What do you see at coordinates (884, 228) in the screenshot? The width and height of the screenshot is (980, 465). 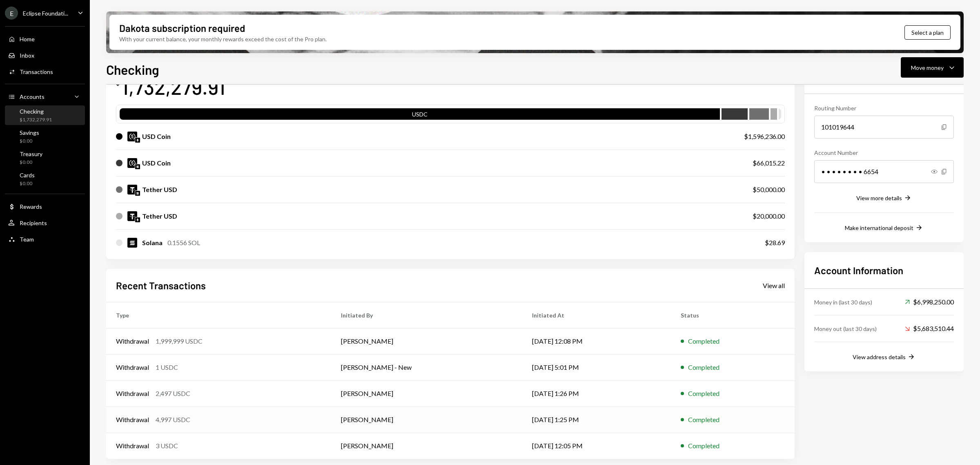 I see `button: Make international deposit` at bounding box center [884, 228].